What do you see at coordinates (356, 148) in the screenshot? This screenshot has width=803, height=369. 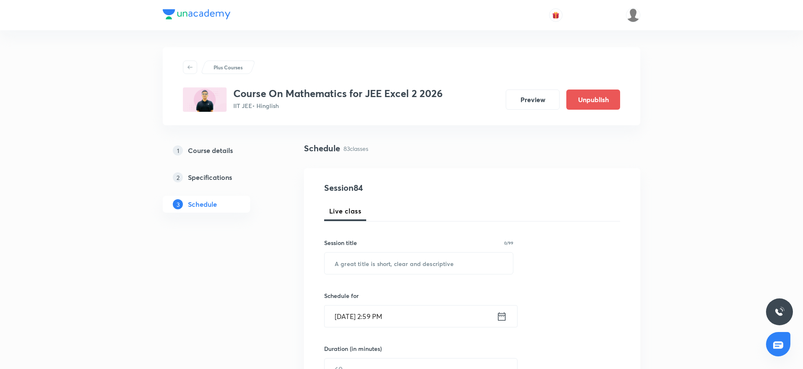 I see `p: 83 classes` at bounding box center [356, 148].